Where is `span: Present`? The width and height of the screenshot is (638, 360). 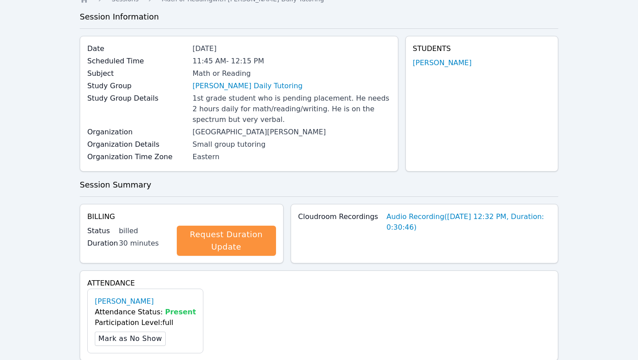 span: Present is located at coordinates (181, 311).